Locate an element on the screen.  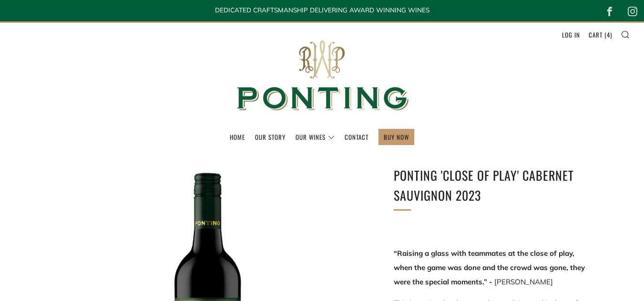
h1: Ponting 'Close of Play' Cabernet Sauvignon 2023 is located at coordinates (493, 185).